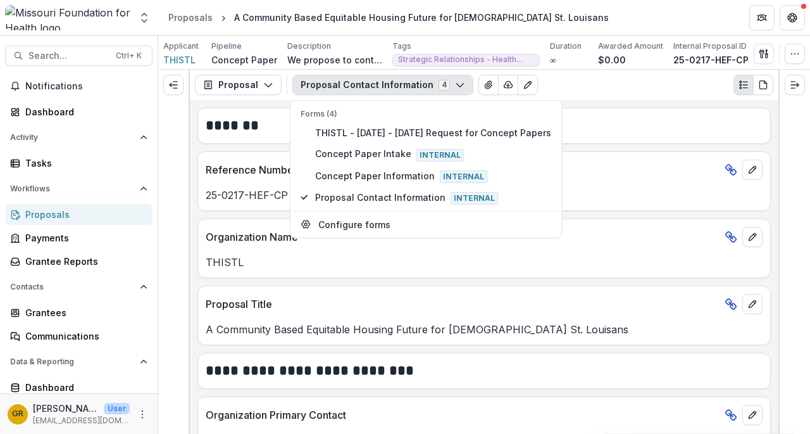 The width and height of the screenshot is (810, 434). What do you see at coordinates (68, 56) in the screenshot?
I see `span: Search...` at bounding box center [68, 56].